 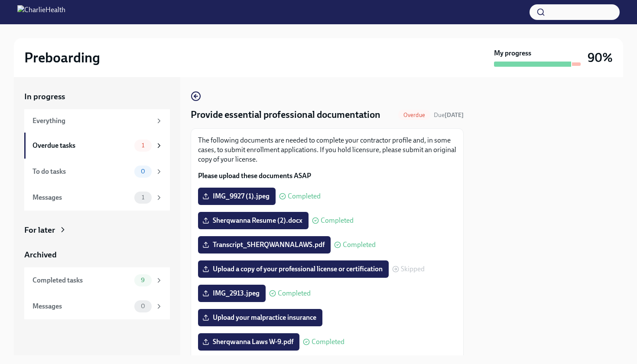 What do you see at coordinates (81, 145) in the screenshot?
I see `div: Overdue tasks` at bounding box center [81, 145].